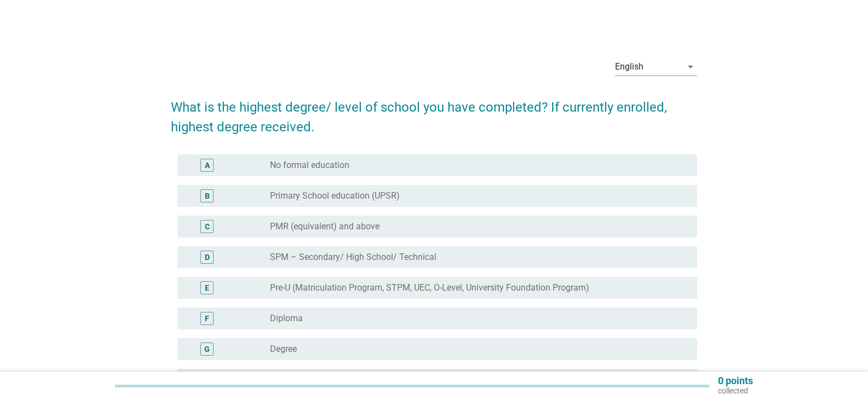 The image size is (868, 400). What do you see at coordinates (309, 166) in the screenshot?
I see `label: No formal education` at bounding box center [309, 166].